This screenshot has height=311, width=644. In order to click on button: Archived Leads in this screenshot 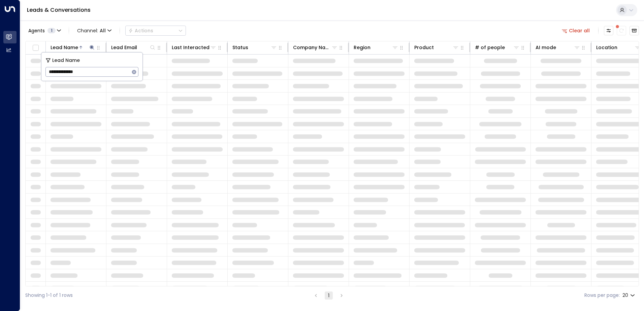, I will do `click(634, 31)`.